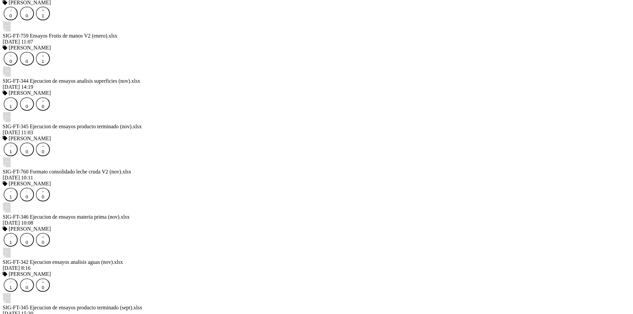  Describe the element at coordinates (67, 172) in the screenshot. I see `span: SIG-FT-760 Formato consolidado leche cruda V2 (nov).xlsx` at that location.